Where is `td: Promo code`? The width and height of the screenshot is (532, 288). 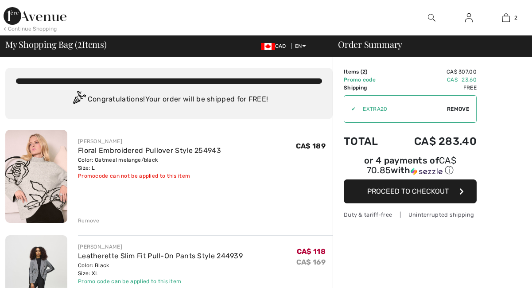 td: Promo code is located at coordinates (367, 80).